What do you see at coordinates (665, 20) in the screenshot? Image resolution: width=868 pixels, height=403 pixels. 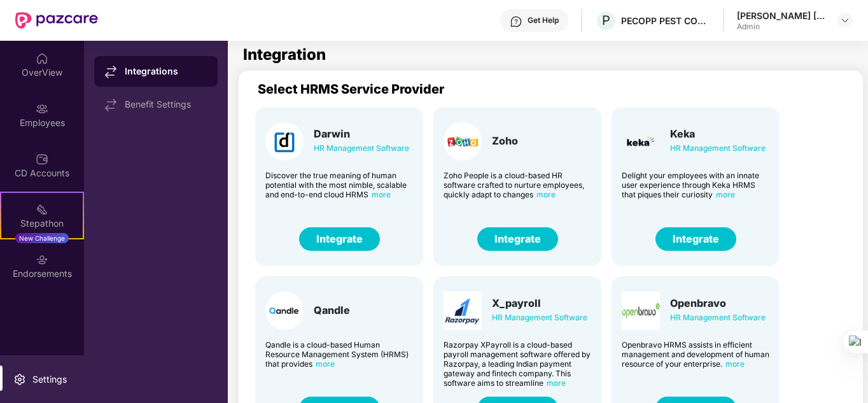 I see `div: PECOPP PEST CONTROL SERVICES PRIVATE LIMITED` at bounding box center [665, 20].